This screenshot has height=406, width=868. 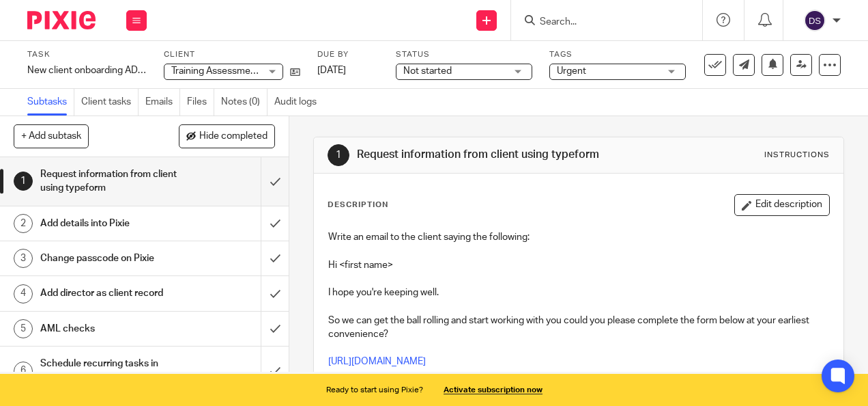 What do you see at coordinates (348, 55) in the screenshot?
I see `label: Due by` at bounding box center [348, 55].